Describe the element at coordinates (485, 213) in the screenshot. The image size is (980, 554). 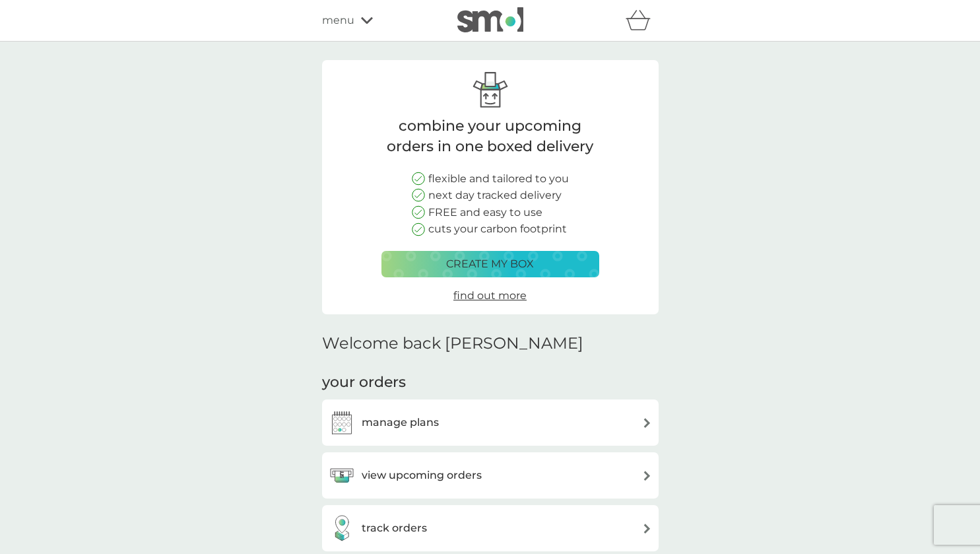
I see `p: FREE and easy to use` at that location.